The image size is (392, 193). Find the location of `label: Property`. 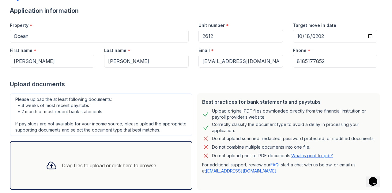

label: Property is located at coordinates (19, 25).